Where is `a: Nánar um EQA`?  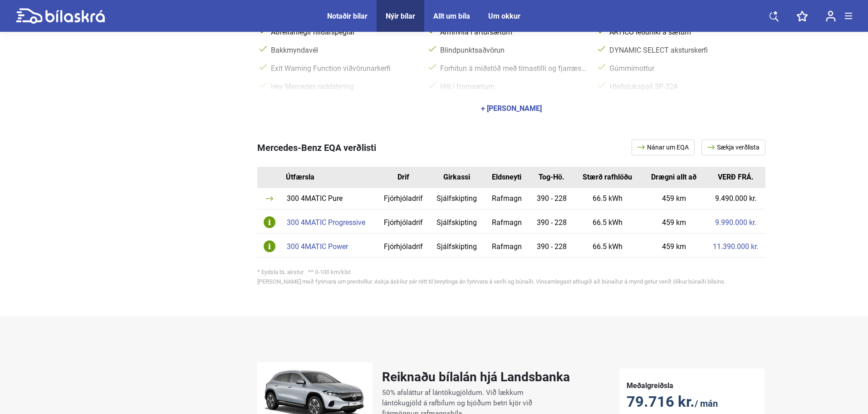 a: Nánar um EQA is located at coordinates (663, 147).